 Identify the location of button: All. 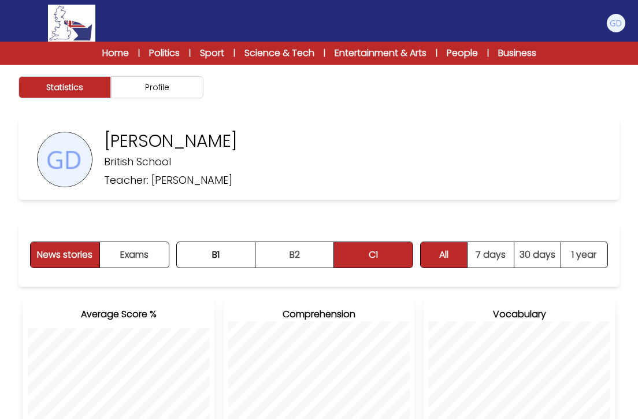
(444, 255).